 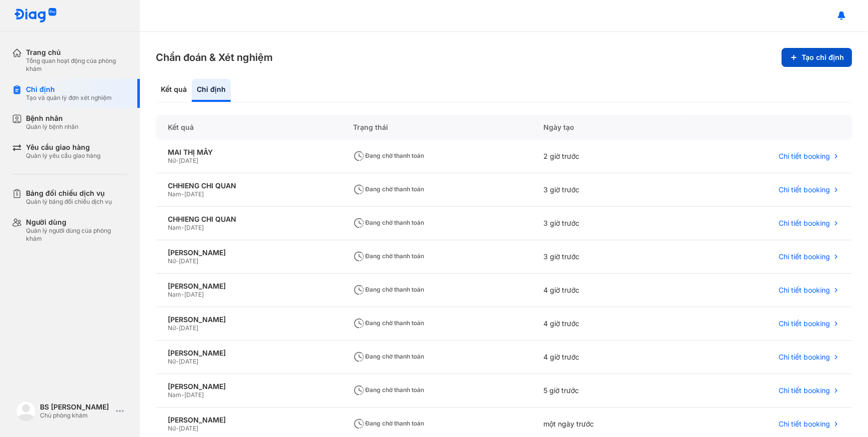 What do you see at coordinates (436, 127) in the screenshot?
I see `div: Trạng thái` at bounding box center [436, 127].